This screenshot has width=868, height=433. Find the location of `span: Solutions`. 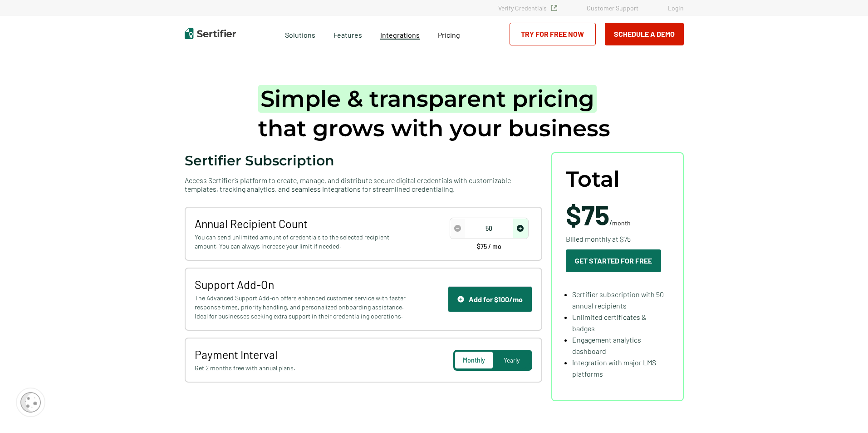

span: Solutions is located at coordinates (300, 34).